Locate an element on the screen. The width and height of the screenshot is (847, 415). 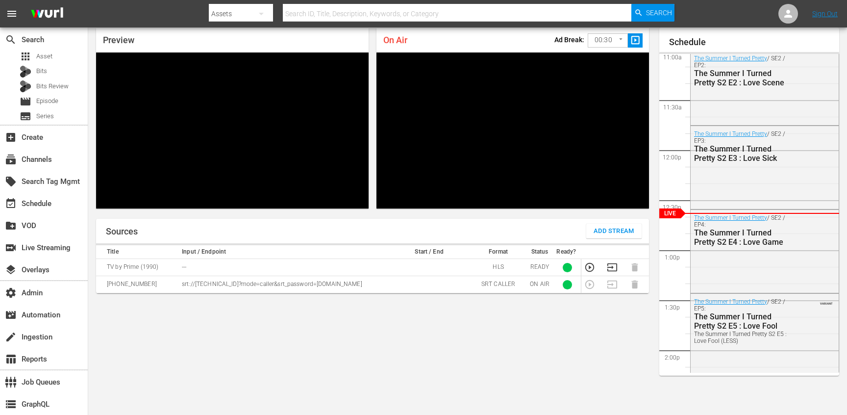
div: The Summer I Turned Pretty S2 E5 : Love Fool is located at coordinates (743, 321).